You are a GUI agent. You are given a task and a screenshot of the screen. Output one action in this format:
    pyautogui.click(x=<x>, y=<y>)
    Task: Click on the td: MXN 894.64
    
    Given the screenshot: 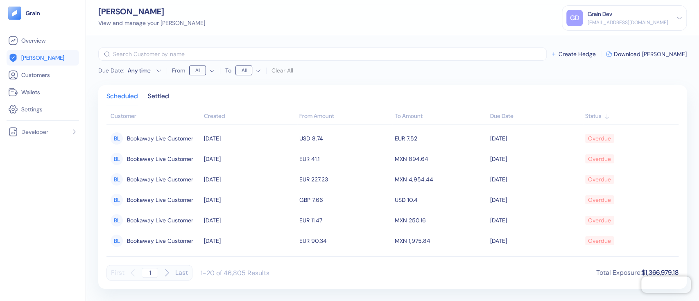 What is the action you would take?
    pyautogui.click(x=440, y=159)
    